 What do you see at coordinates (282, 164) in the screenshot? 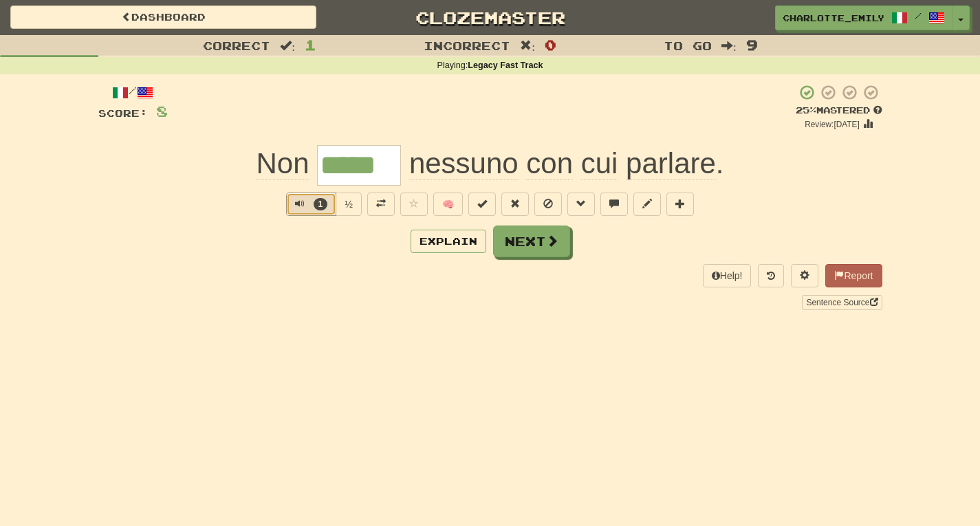
I see `span: Non` at bounding box center [282, 164].